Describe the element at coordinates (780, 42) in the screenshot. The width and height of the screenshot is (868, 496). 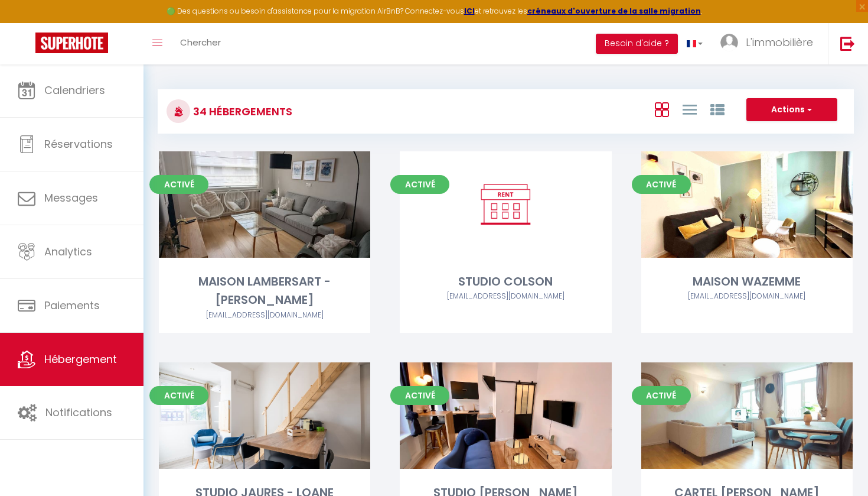
I see `span: L'immobilière` at that location.